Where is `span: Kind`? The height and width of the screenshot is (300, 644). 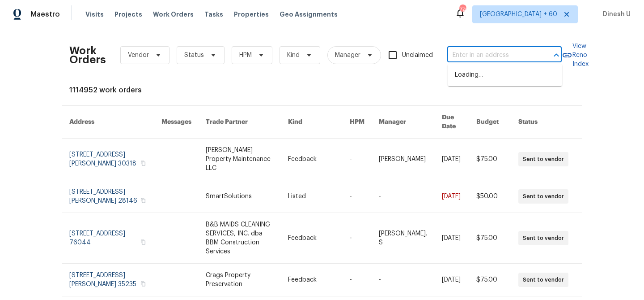 span: Kind is located at coordinates (293, 55).